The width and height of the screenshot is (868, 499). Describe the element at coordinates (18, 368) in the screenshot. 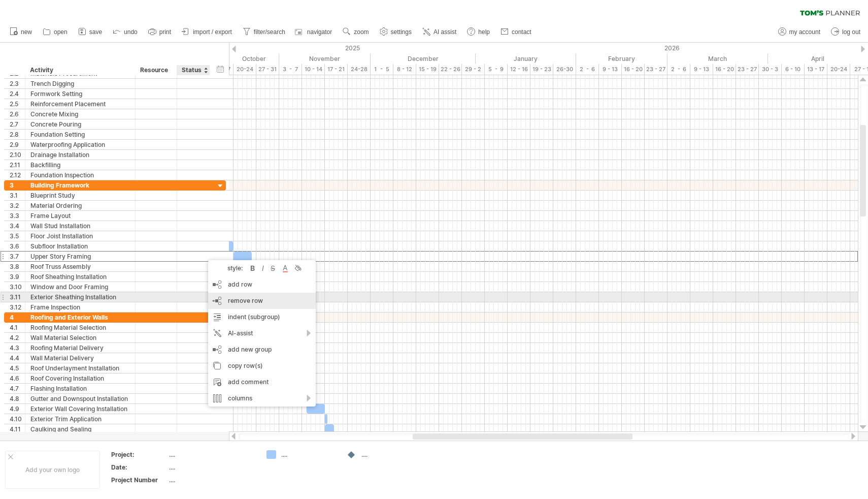

I see `div: 4.5` at that location.